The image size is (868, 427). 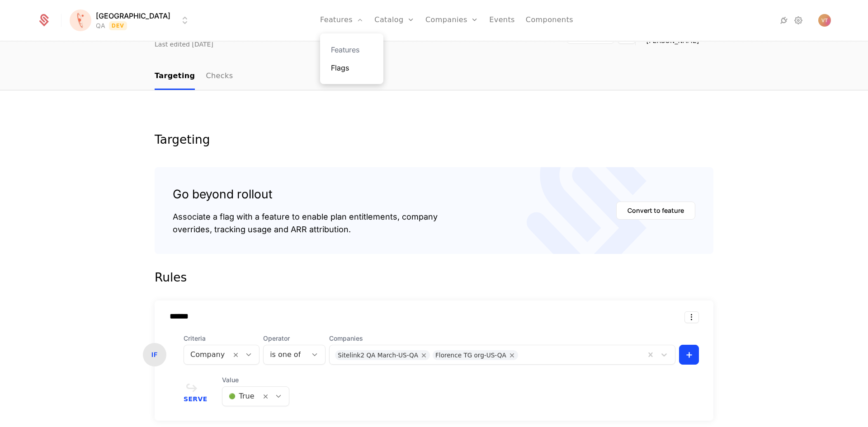 I want to click on a: Features, so click(x=352, y=50).